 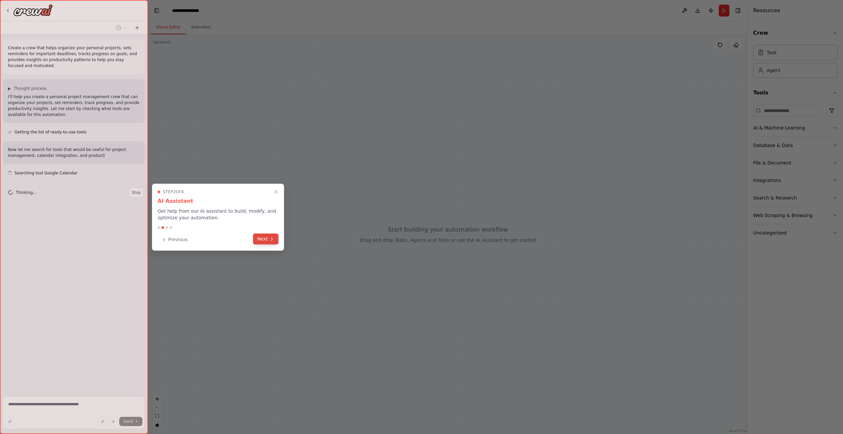 What do you see at coordinates (276, 192) in the screenshot?
I see `button: Close walkthrough` at bounding box center [276, 192].